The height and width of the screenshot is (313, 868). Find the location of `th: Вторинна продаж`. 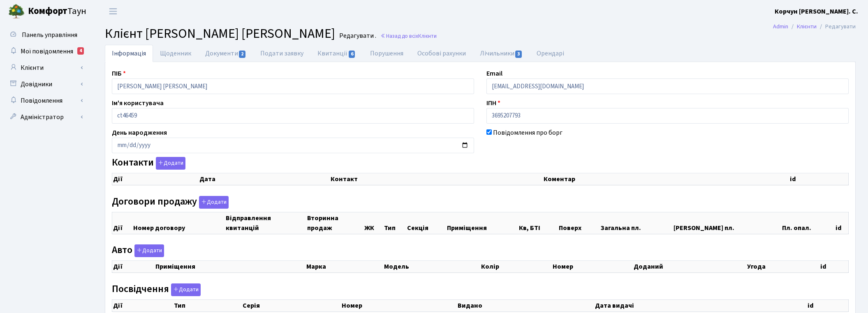

th: Вторинна продаж is located at coordinates (335, 223).